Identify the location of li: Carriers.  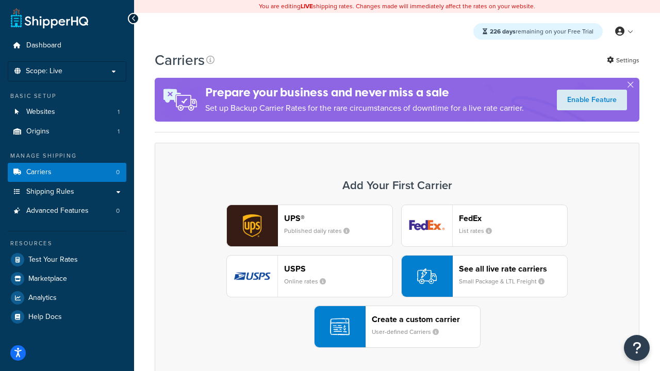
(67, 172).